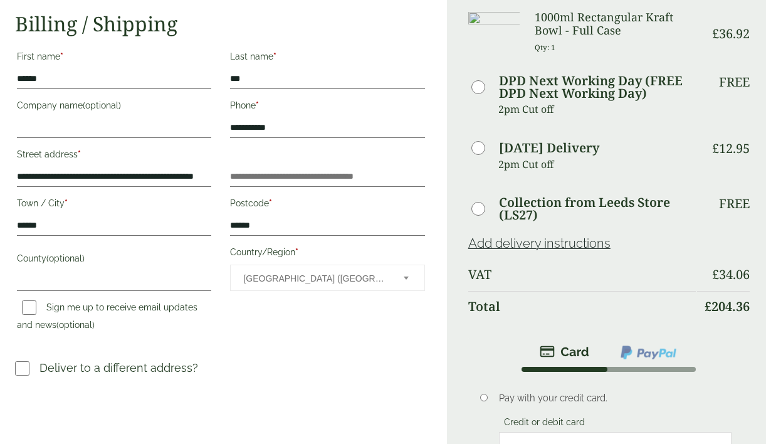 The image size is (766, 444). Describe the element at coordinates (327, 107) in the screenshot. I see `label: Phone` at that location.